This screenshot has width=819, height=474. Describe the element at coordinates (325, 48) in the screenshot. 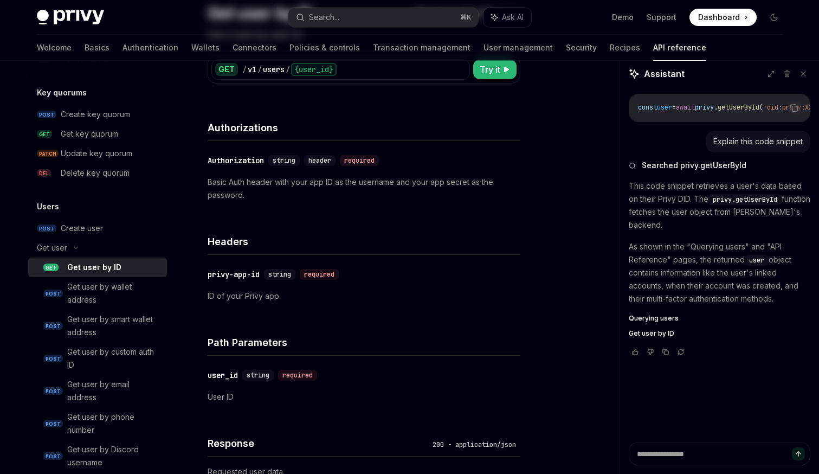

I see `a: Policies & controls` at that location.